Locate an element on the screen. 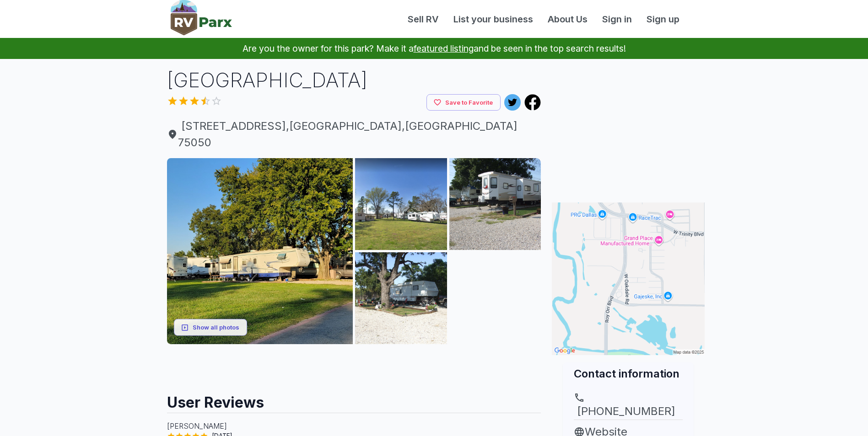 Image resolution: width=868 pixels, height=436 pixels. a: Sell RV is located at coordinates (424, 19).